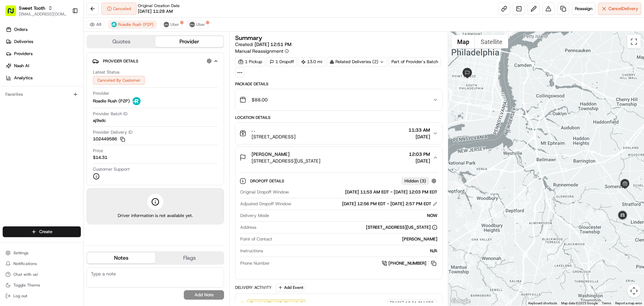 This screenshot has height=306, width=644. What do you see at coordinates (119, 9) in the screenshot?
I see `div: Canceled` at bounding box center [119, 9].